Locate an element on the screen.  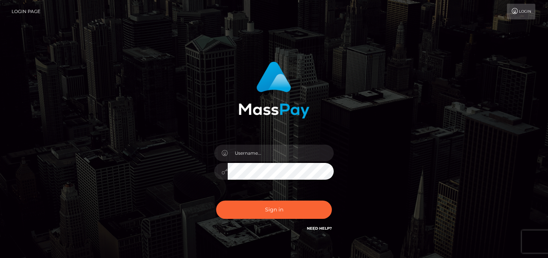
input: Username... is located at coordinates (281, 153).